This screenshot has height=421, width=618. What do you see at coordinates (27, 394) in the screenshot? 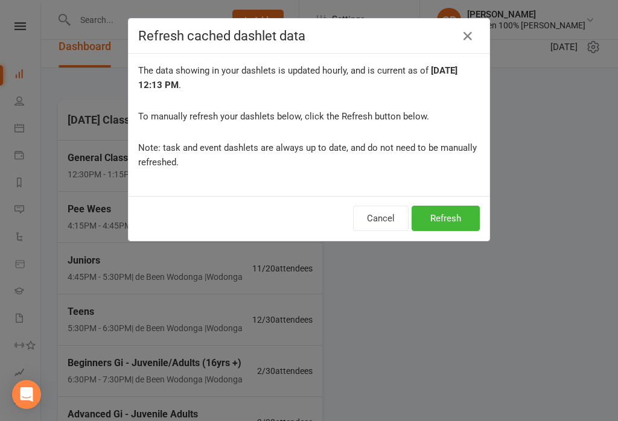
I see `div: Open Intercom Messenger` at bounding box center [27, 394].